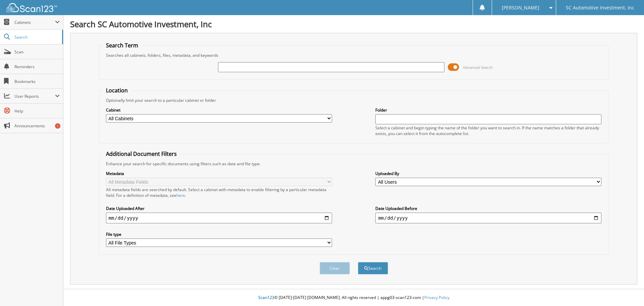 This screenshot has width=644, height=306. What do you see at coordinates (354, 100) in the screenshot?
I see `div: Optionally limit your search to a particular cabinet or folder` at bounding box center [354, 100].